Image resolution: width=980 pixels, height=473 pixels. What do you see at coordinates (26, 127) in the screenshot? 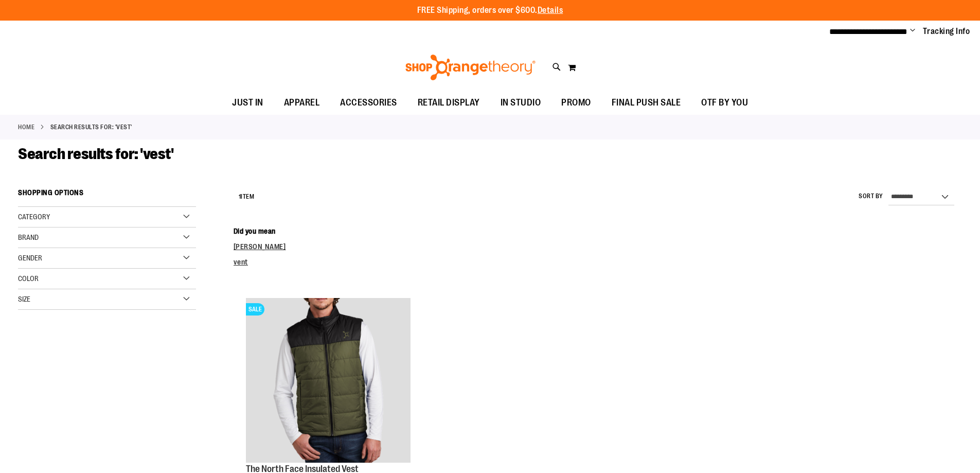
I see `a: Home` at bounding box center [26, 127].